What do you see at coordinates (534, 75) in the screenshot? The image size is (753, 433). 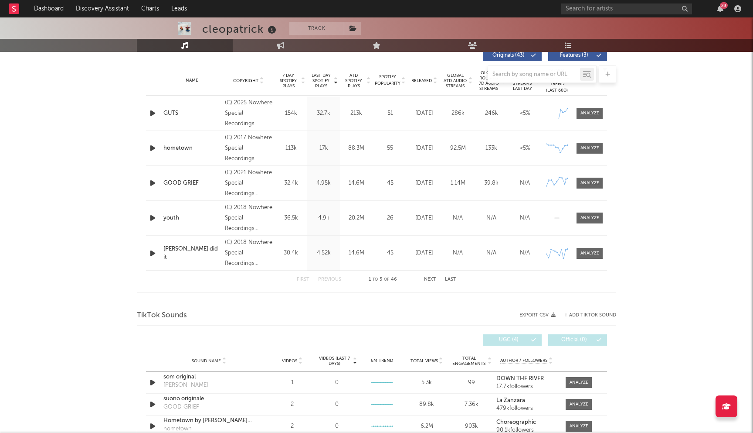 I see `input: Search by song name or URL` at bounding box center [534, 75].